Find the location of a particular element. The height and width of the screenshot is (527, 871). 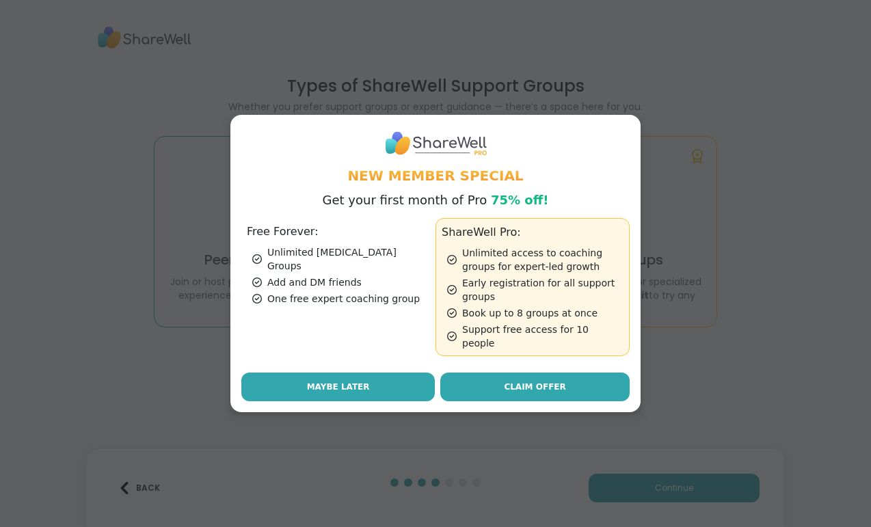

div: Unlimited access to coaching groups for expert-led growth is located at coordinates (535, 260).